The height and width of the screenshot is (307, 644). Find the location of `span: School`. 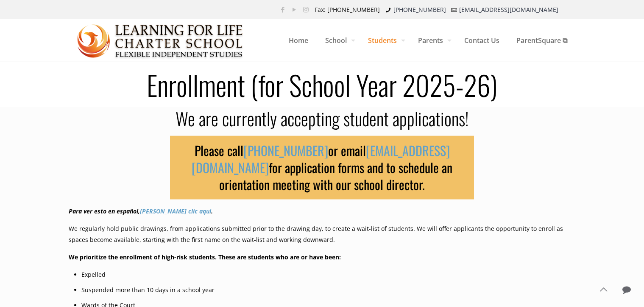

span: School is located at coordinates (338, 40).